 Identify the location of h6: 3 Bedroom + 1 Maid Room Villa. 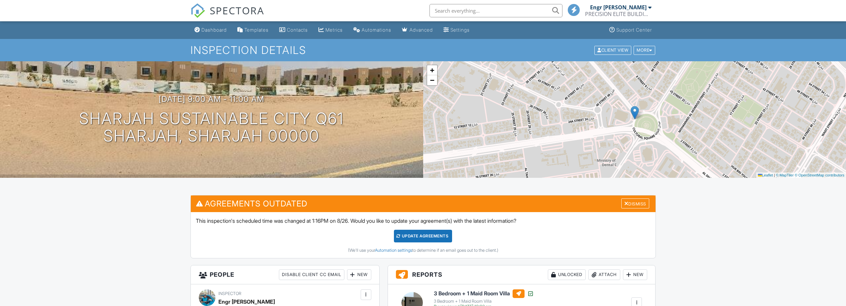
(484, 293).